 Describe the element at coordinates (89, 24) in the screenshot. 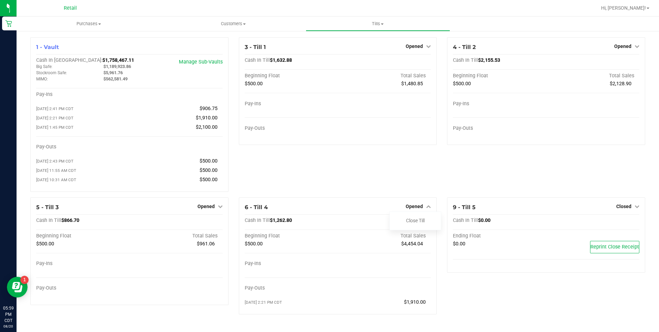

I see `span: Purchases` at that location.